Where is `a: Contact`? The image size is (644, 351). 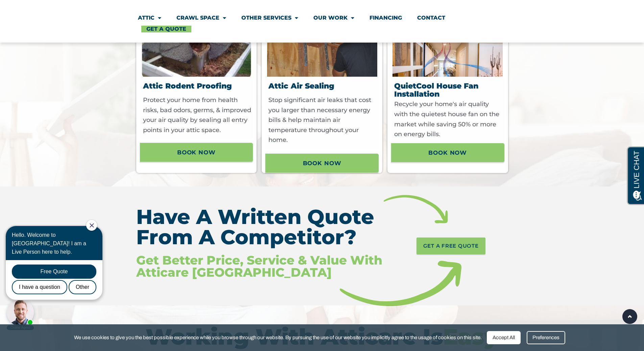
a: Contact is located at coordinates (431, 18).